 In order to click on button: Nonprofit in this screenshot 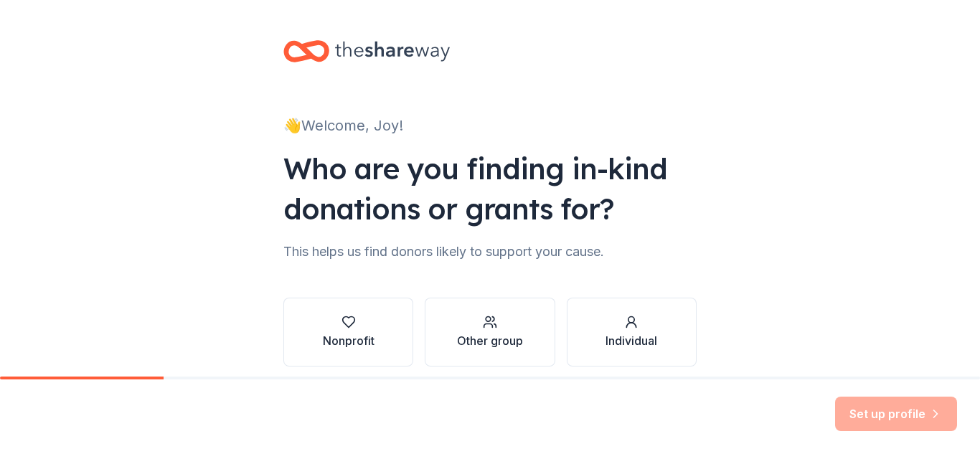, I will do `click(348, 332)`.